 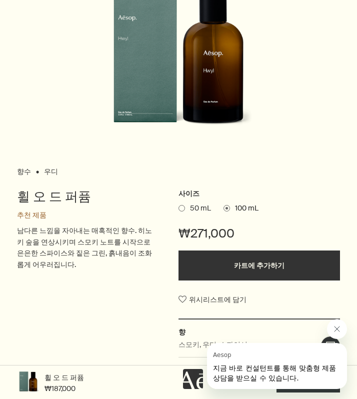 What do you see at coordinates (207, 234) in the screenshot?
I see `span: ₩271,000` at bounding box center [207, 234].